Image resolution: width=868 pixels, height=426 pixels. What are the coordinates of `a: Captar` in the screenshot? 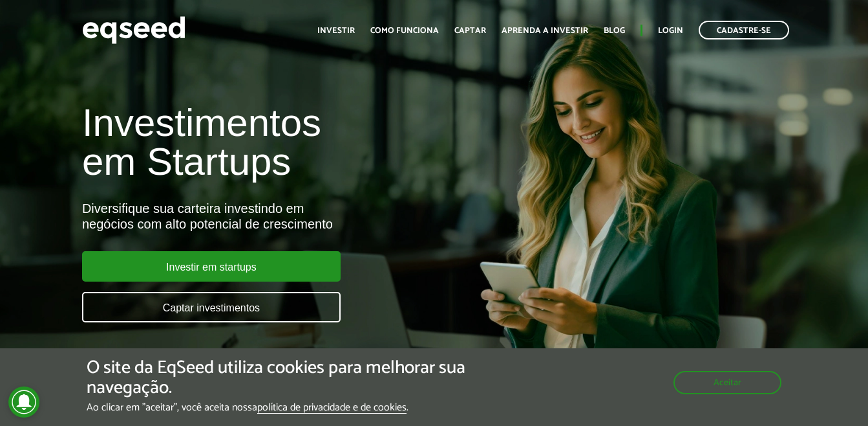 It's located at (470, 31).